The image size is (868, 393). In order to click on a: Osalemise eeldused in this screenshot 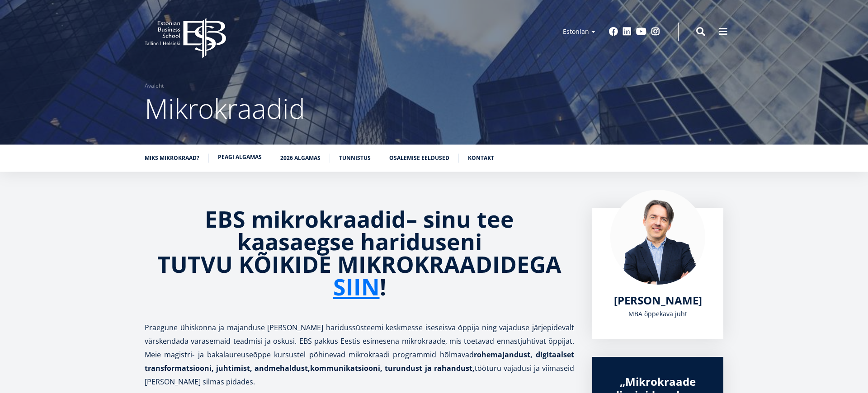, I will do `click(419, 158)`.